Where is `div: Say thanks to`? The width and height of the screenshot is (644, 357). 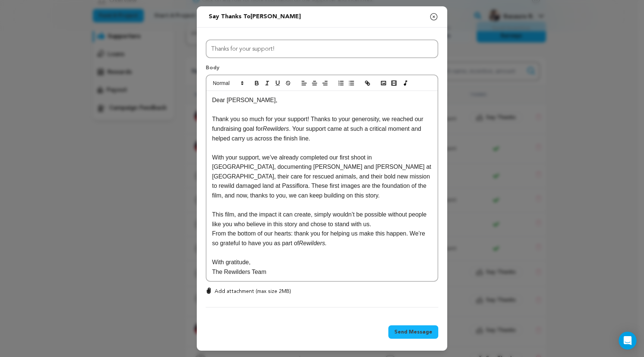
div: Say thanks to is located at coordinates (254, 17).